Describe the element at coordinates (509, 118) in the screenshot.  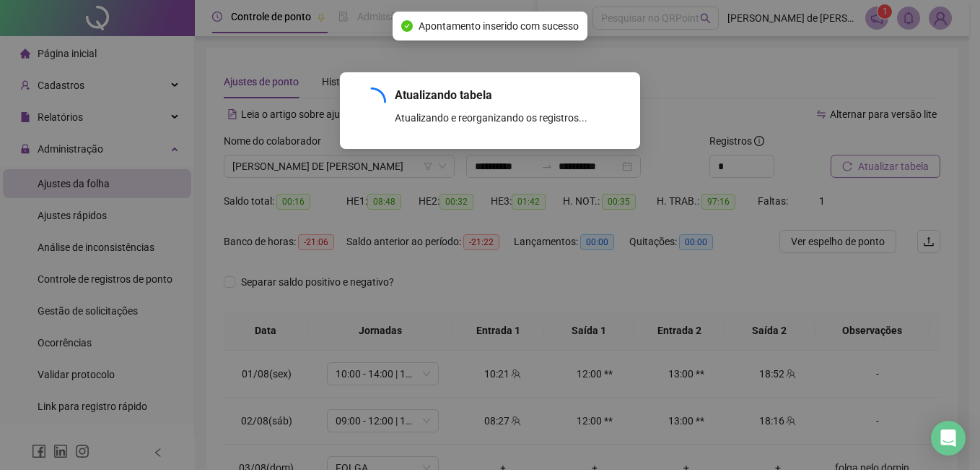
I see `div: Atualizando e reorganizando os registros...` at that location.